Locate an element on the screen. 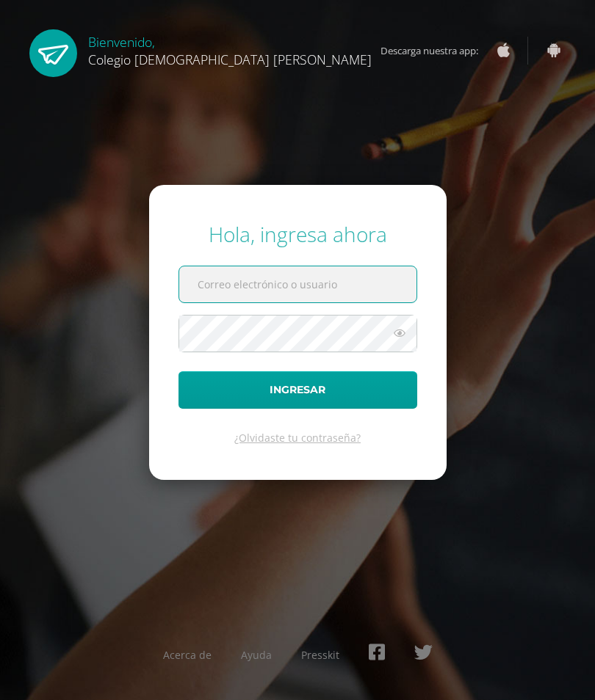 The width and height of the screenshot is (595, 700). div: Bienvenido, is located at coordinates (229, 48).